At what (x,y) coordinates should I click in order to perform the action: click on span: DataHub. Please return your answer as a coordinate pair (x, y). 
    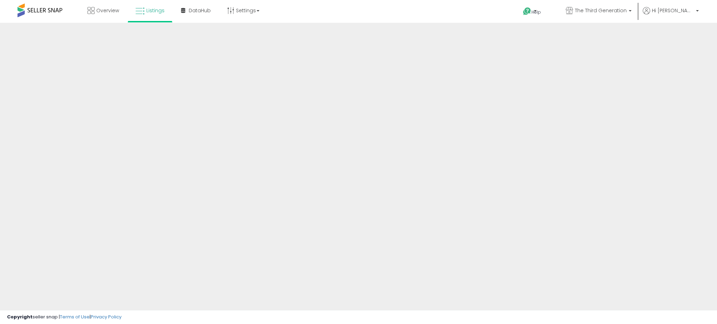
    Looking at the image, I should click on (199, 10).